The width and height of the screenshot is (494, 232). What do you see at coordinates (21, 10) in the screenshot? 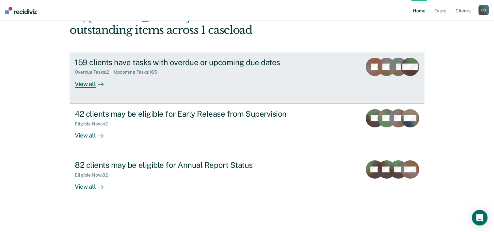
I see `img: Recidiviz` at bounding box center [21, 10].